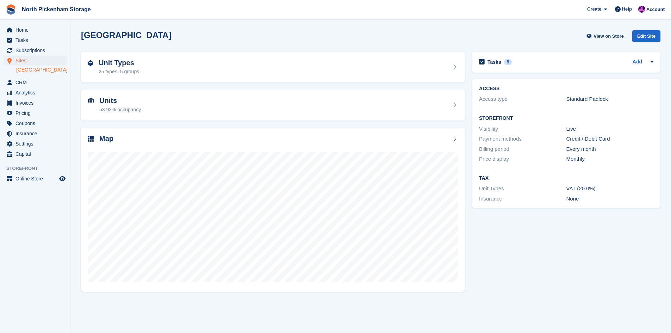 The image size is (671, 333). What do you see at coordinates (609, 36) in the screenshot?
I see `span: View on Store` at bounding box center [609, 36].